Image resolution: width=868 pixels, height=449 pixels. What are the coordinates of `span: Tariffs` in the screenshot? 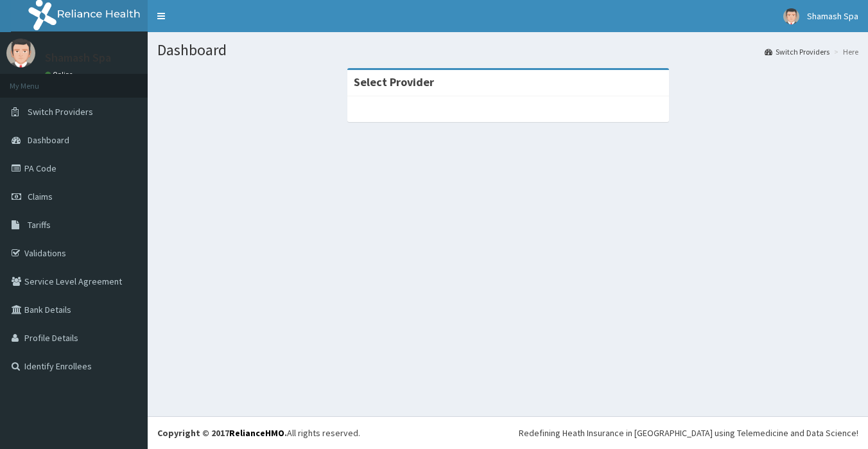 It's located at (39, 224).